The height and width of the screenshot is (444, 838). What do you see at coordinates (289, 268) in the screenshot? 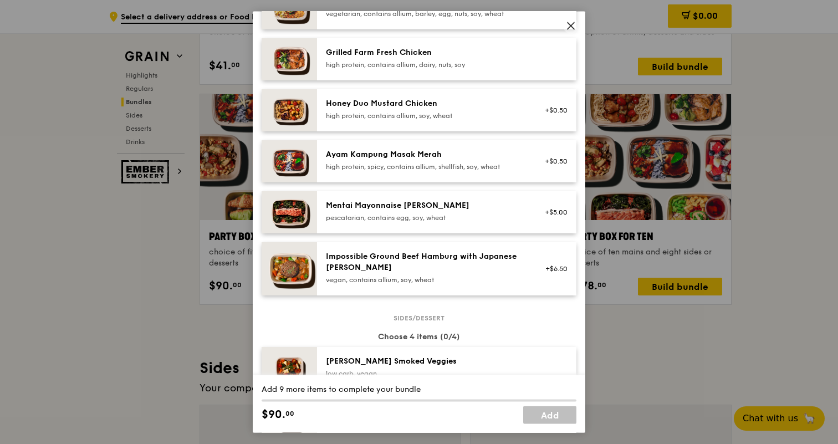
I see `img: daily_normal_HORZ-Impossible-Hamburg-With-Japanese-Curry.jpg` at bounding box center [289, 268].